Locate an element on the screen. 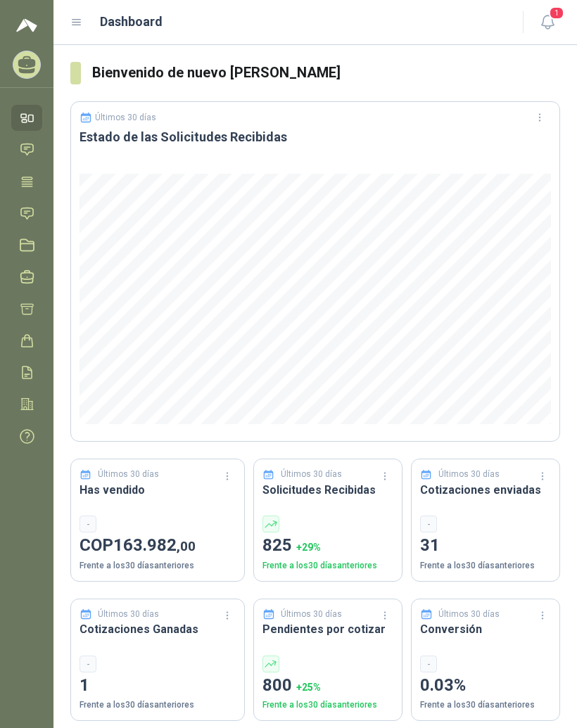  button: 1 is located at coordinates (547, 22).